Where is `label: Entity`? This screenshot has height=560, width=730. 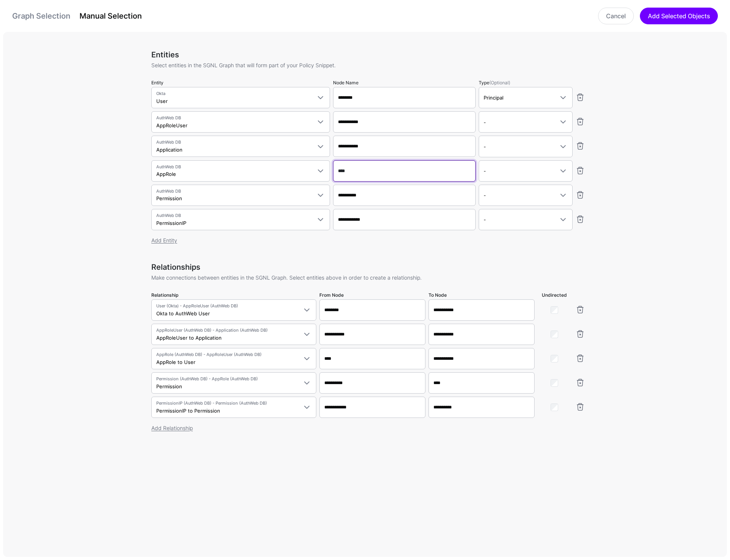
label: Entity is located at coordinates (157, 83).